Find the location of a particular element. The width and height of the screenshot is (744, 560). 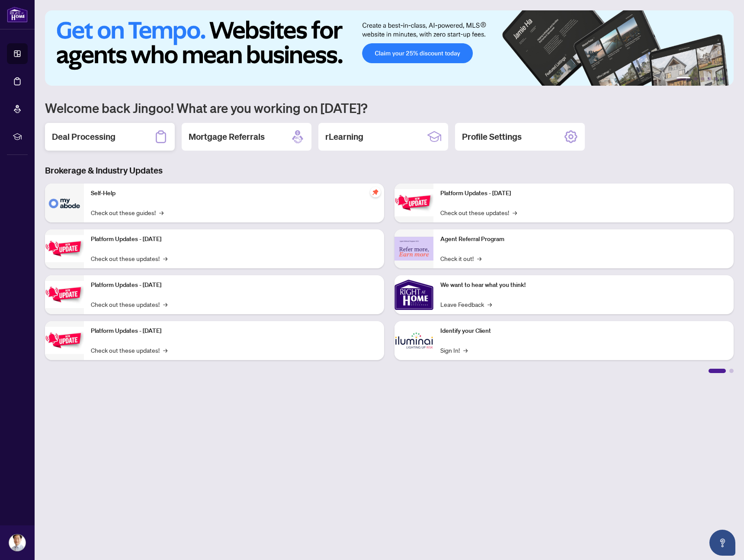

img: Identify your Client is located at coordinates (414, 341).